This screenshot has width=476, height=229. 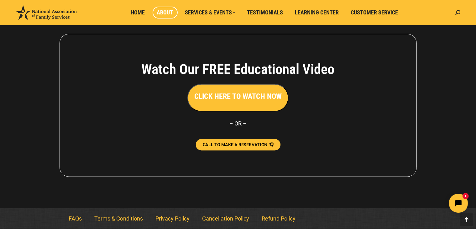 I want to click on a: Cancellation Policy, so click(x=226, y=218).